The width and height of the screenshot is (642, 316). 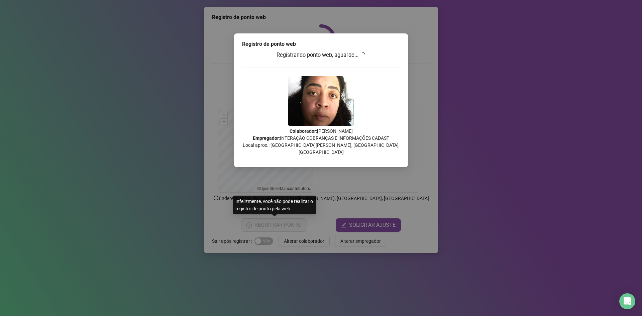 I want to click on h3: Registrando ponto web, aguarde..., so click(x=321, y=55).